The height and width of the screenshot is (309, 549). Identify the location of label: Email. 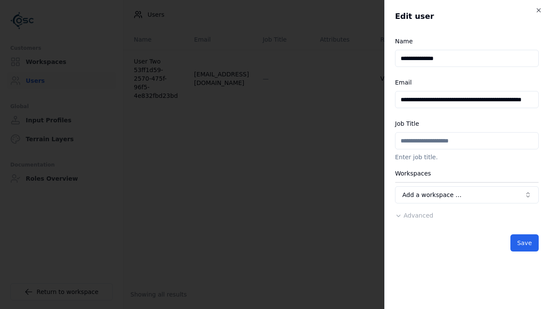
(403, 82).